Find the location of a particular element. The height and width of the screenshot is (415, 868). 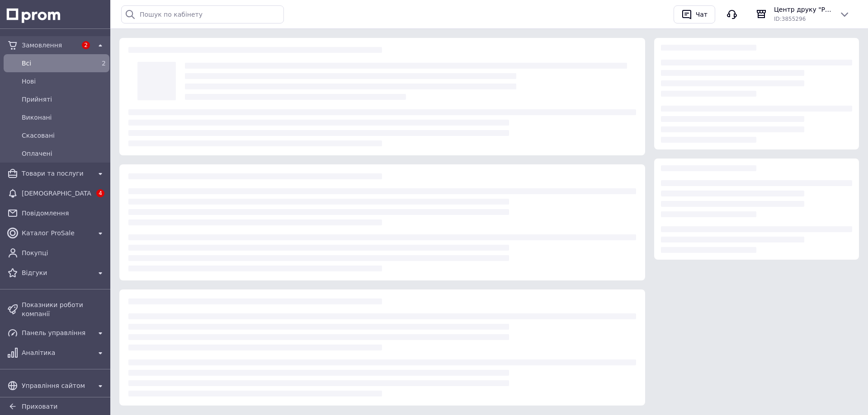

span: Центр друку "Print" is located at coordinates (803, 9).